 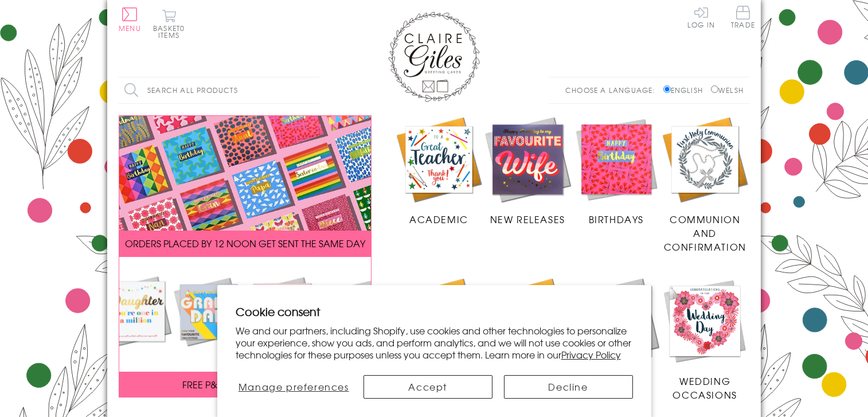 I want to click on button: Menu, so click(x=129, y=19).